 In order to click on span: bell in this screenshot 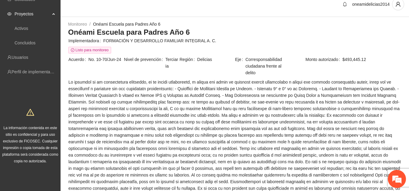, I will do `click(345, 4)`.